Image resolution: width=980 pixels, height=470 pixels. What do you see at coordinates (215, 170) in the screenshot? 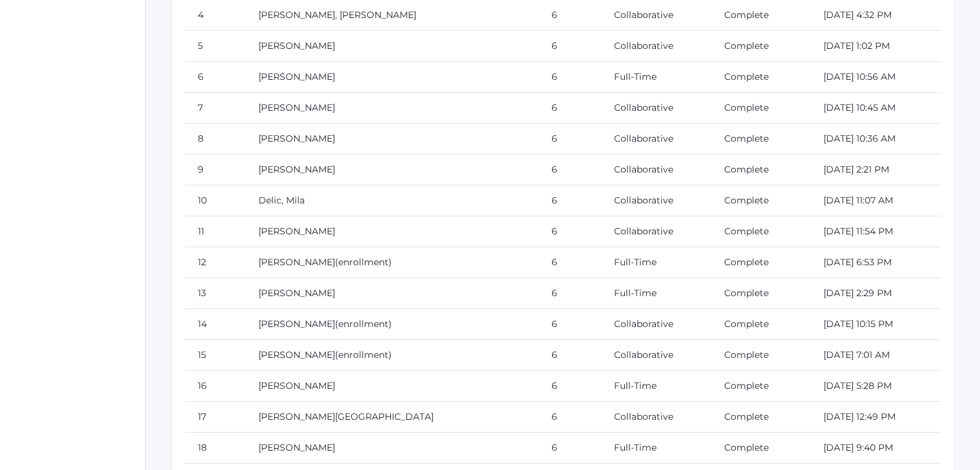
I see `td: 9` at bounding box center [215, 170].